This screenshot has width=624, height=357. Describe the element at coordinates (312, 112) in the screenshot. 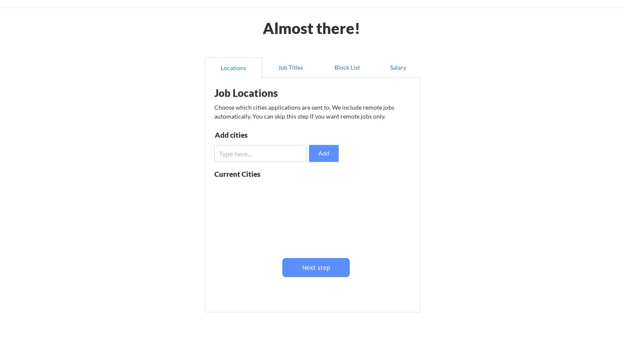

I see `div: Choose which cities applications are sent to. We include remote jobs automatically. You can skip ...` at that location.